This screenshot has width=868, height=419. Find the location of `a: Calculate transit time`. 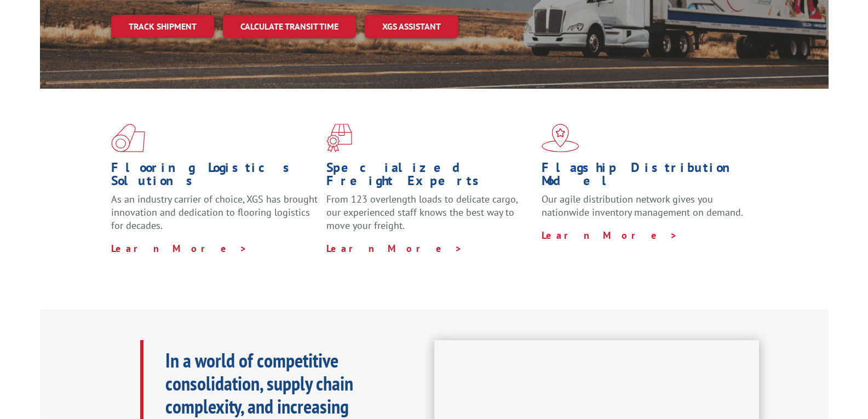

a: Calculate transit time is located at coordinates (289, 26).